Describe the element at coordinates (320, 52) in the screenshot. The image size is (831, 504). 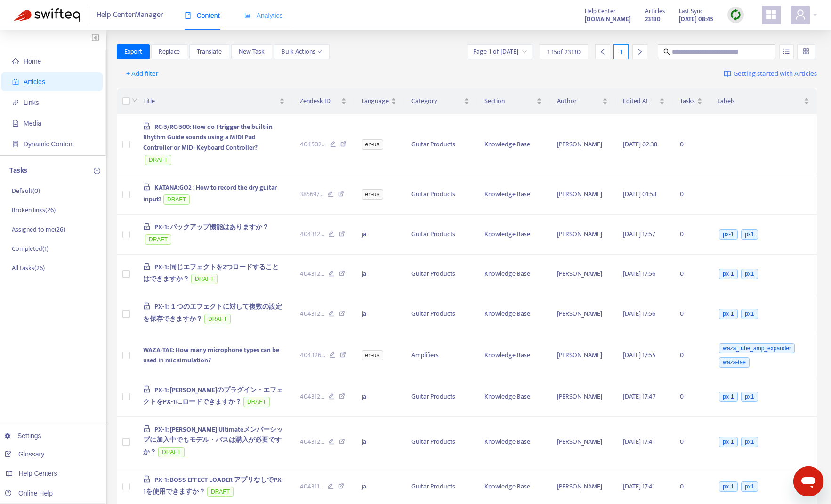
I see `span: down` at that location.